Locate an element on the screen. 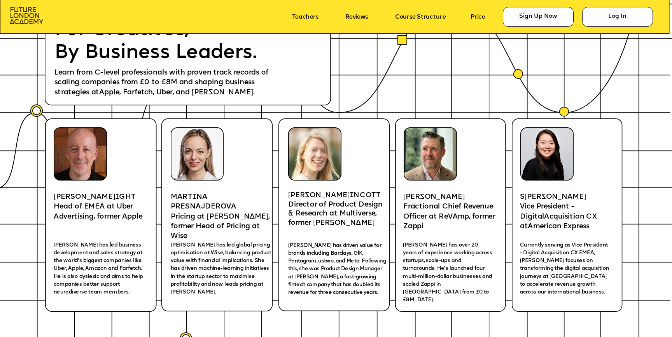  a: Price is located at coordinates (477, 17).